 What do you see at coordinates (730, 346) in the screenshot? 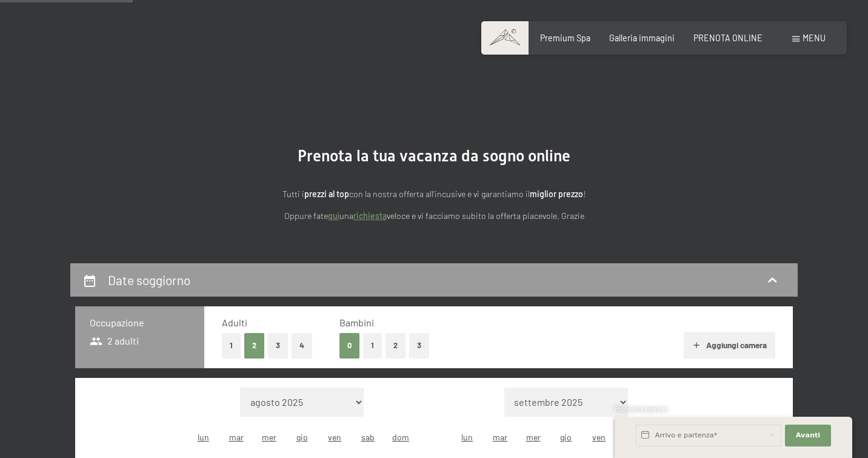
I see `button: Aggiungi camera` at bounding box center [730, 346].